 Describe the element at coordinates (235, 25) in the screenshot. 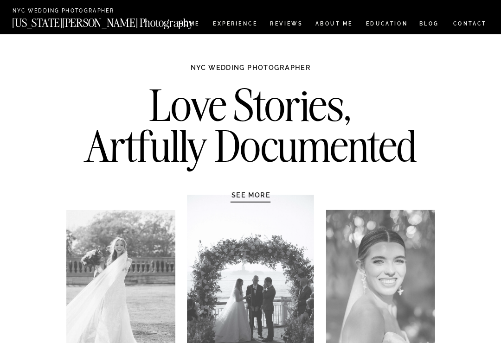

I see `a: Experience` at that location.